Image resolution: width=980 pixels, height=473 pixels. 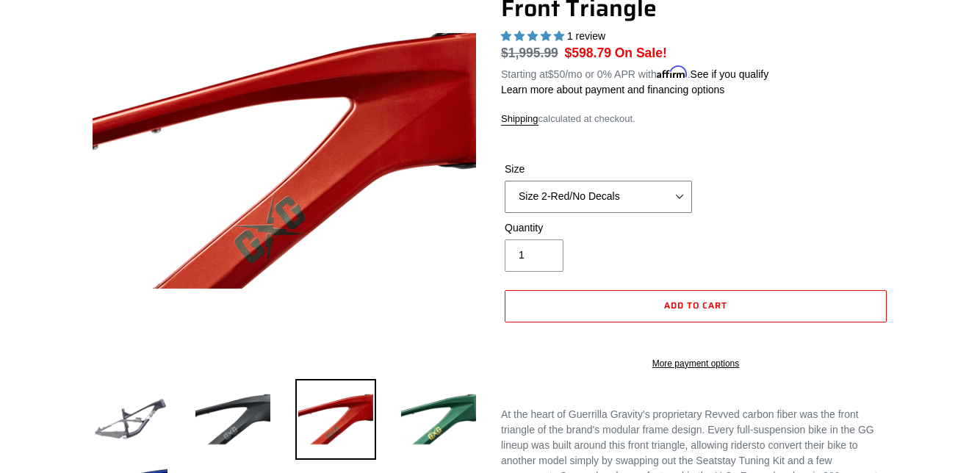 I want to click on label: Quantity, so click(x=598, y=228).